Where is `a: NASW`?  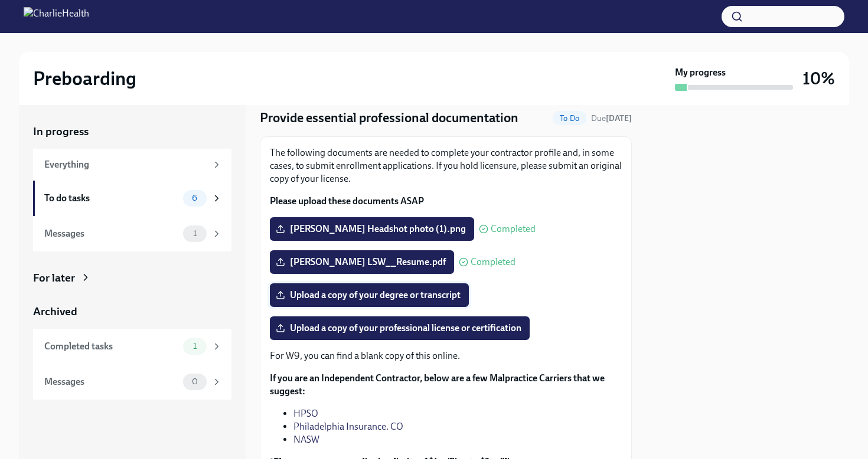
a: NASW is located at coordinates (306, 440).